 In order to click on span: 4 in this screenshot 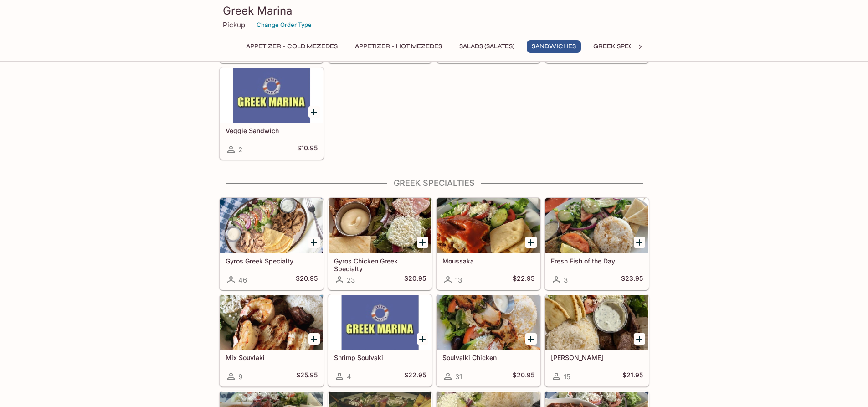, I will do `click(349, 377)`.